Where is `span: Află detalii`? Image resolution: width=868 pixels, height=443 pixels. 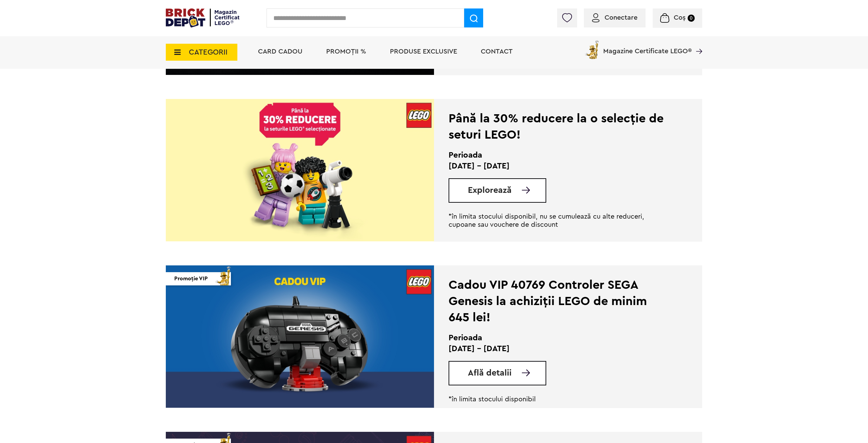 span: Află detalii is located at coordinates (490, 373).